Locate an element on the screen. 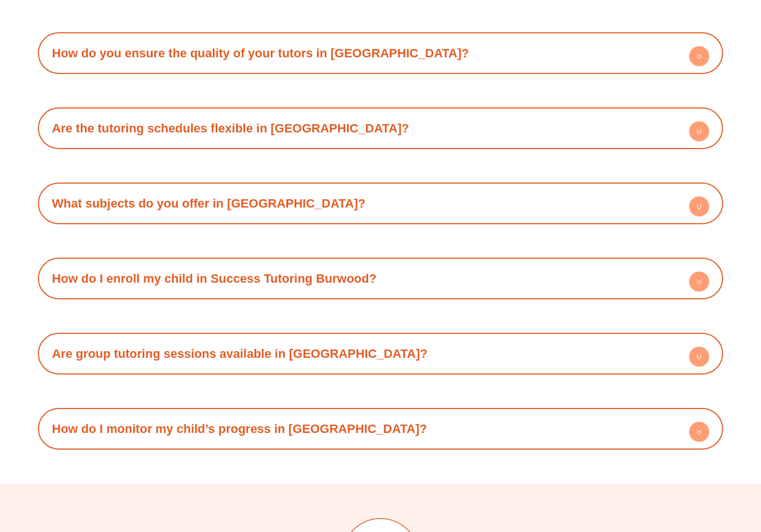 This screenshot has height=532, width=761. a: How do I enroll my child in Success Tutoring Burwood? is located at coordinates (214, 278).